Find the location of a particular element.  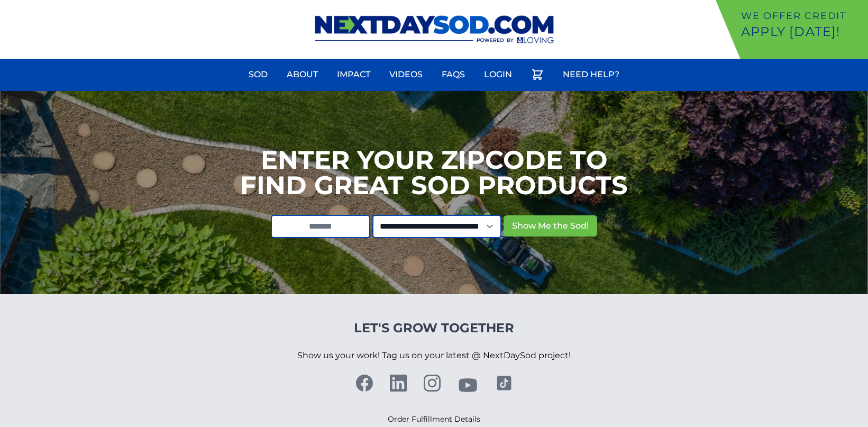

h1: Enter your Zipcode to Find Great Sod Products is located at coordinates (433, 172).